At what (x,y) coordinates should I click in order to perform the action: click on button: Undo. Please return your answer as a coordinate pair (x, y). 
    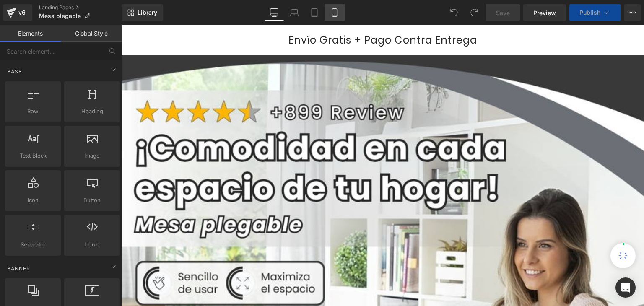
    Looking at the image, I should click on (454, 13).